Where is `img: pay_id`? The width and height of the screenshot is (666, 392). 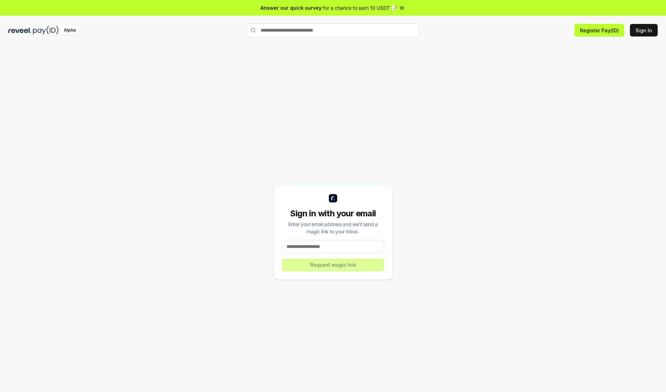
img: pay_id is located at coordinates (46, 30).